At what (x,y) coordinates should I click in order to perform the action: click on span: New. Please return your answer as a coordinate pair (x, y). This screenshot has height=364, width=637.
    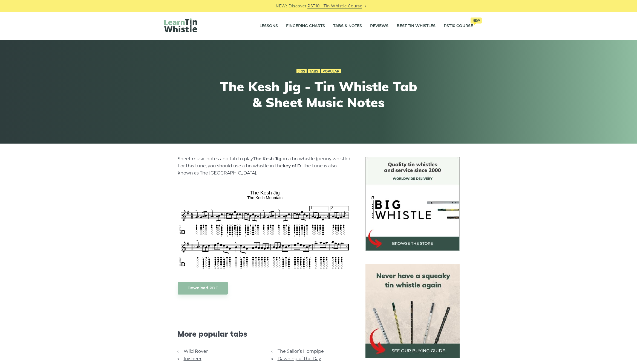
    Looking at the image, I should click on (476, 21).